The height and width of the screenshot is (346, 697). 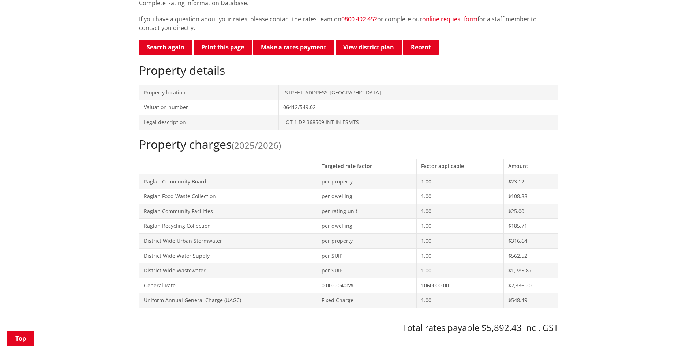 What do you see at coordinates (530, 211) in the screenshot?
I see `td: $25.00` at bounding box center [530, 211].